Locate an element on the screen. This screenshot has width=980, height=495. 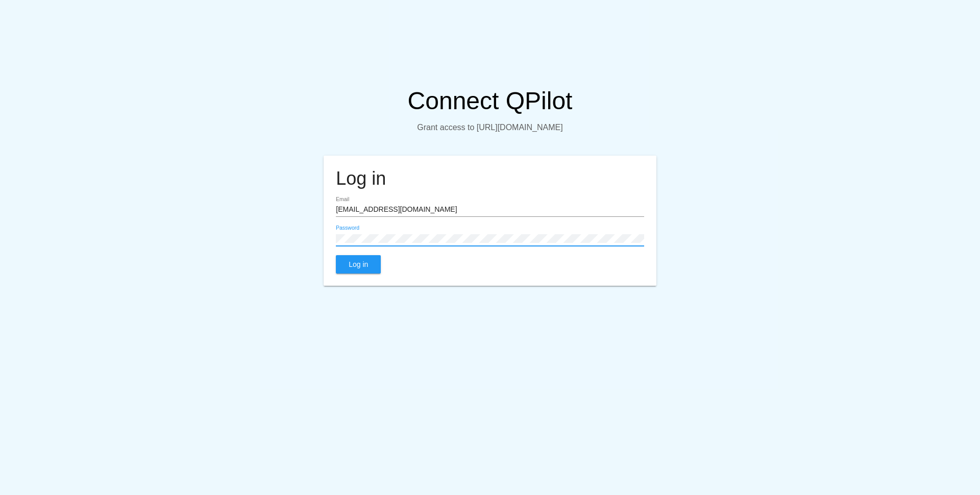
span: Log in is located at coordinates (358, 265).